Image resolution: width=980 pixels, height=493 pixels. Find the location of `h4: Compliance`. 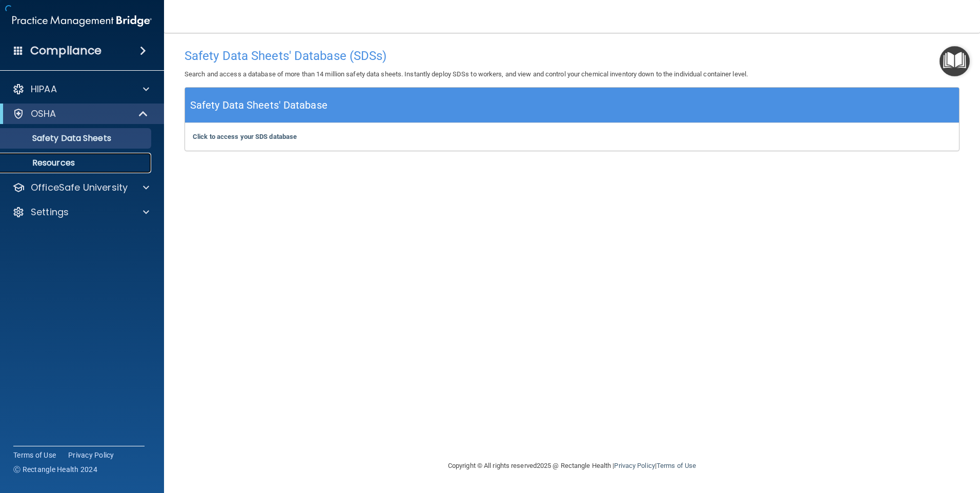

h4: Compliance is located at coordinates (66, 51).